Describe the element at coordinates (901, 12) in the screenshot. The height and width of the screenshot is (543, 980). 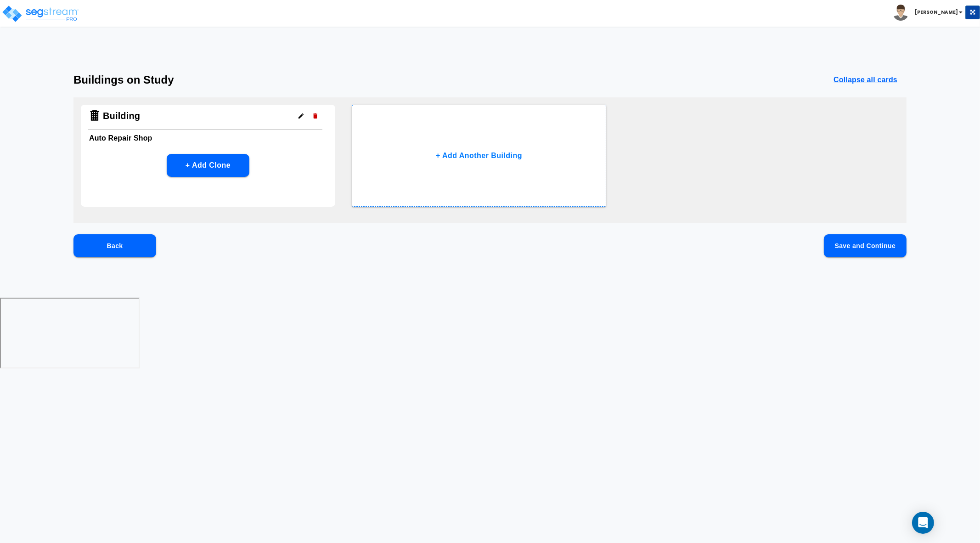
I see `img: avatar.png` at that location.